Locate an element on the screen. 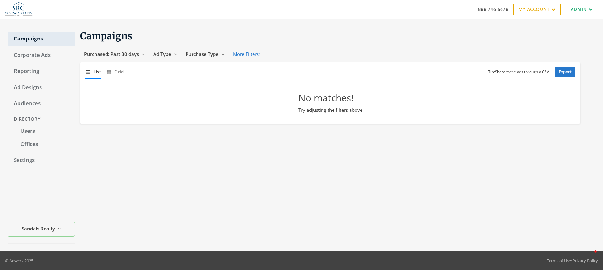  a: Terms of Use is located at coordinates (559, 261).